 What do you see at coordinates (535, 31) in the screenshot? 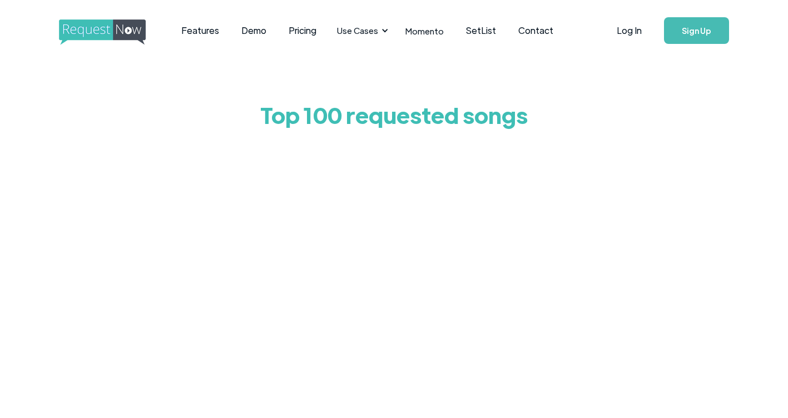
I see `a: Contact` at bounding box center [535, 31].